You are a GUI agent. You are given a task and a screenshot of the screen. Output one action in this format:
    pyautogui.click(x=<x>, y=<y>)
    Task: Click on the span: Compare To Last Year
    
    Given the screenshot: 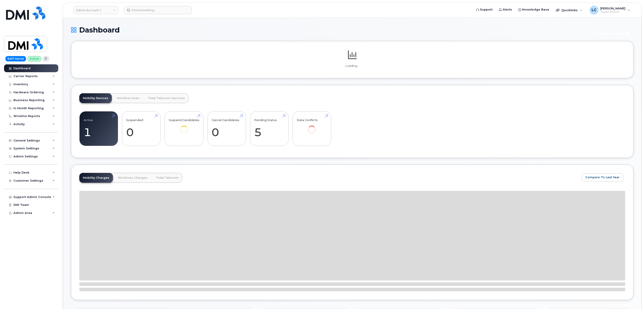 What is the action you would take?
    pyautogui.click(x=602, y=177)
    